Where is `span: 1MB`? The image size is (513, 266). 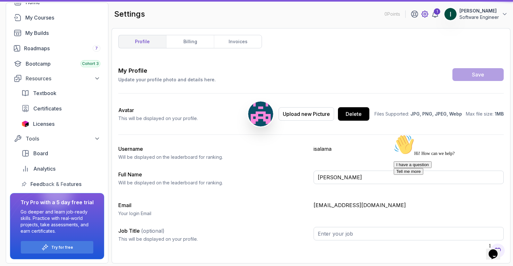
span: 1MB is located at coordinates (499, 114).